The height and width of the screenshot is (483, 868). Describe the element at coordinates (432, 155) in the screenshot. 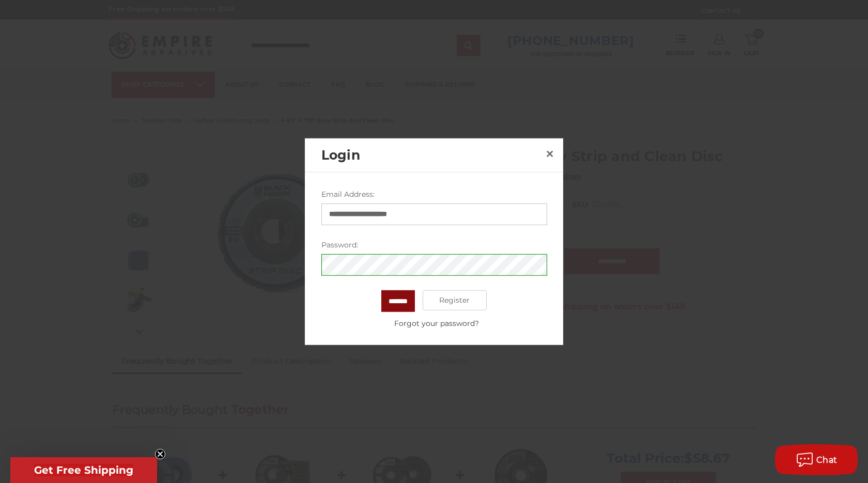

I see `h2: Login` at that location.